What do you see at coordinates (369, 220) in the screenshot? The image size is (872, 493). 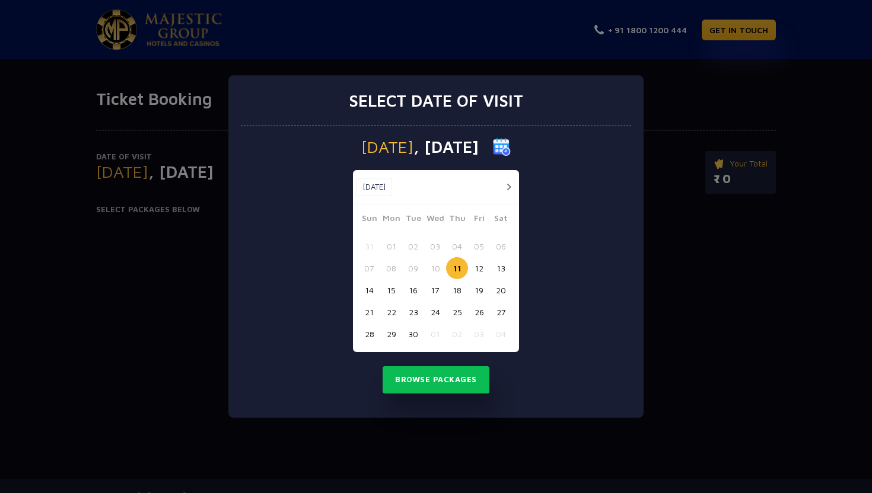 I see `span: Sun` at bounding box center [369, 220].